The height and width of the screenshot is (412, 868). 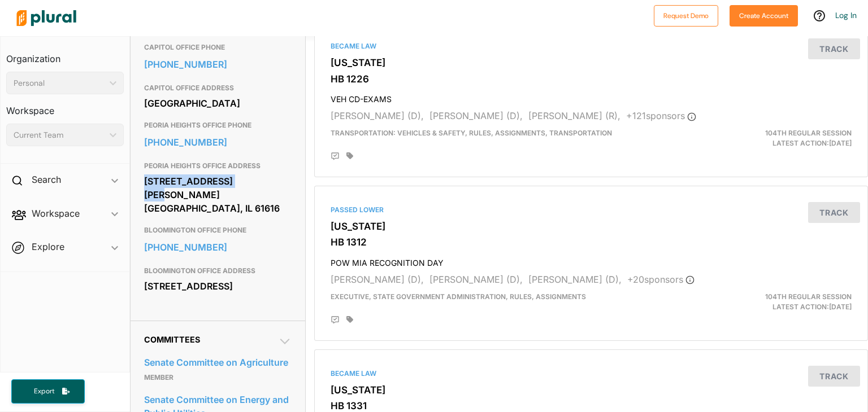 What do you see at coordinates (218, 231) in the screenshot?
I see `h3: BLOOMINGTON OFFICE PHONE` at bounding box center [218, 231].